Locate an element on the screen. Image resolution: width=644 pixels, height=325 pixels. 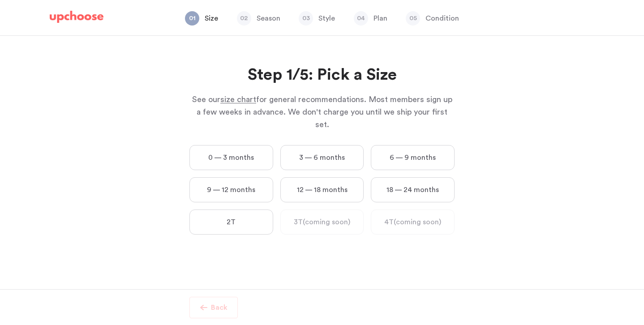
label: 3 — 6 months is located at coordinates (322, 158).